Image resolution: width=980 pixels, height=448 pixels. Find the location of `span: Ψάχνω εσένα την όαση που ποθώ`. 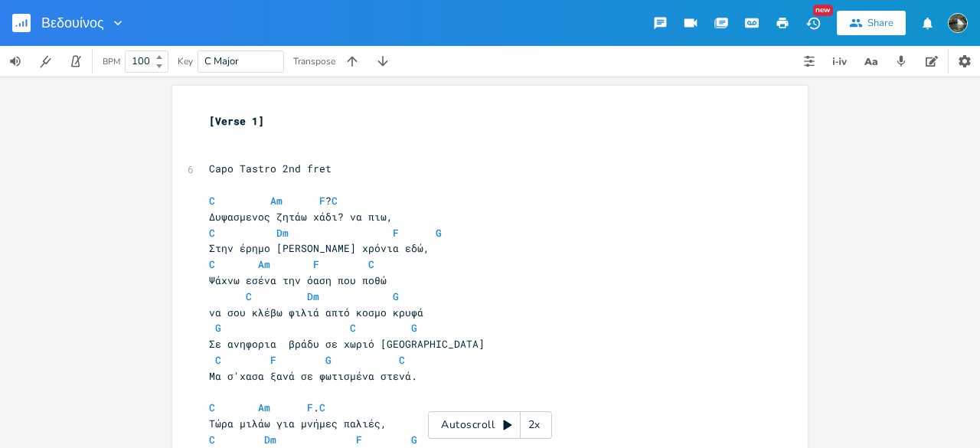

span: Ψάχνω εσένα την όαση που ποθώ is located at coordinates (297, 281).